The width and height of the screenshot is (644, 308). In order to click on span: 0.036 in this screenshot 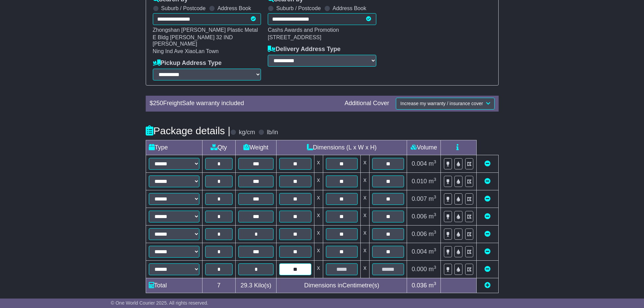, I will do `click(419, 285)`.